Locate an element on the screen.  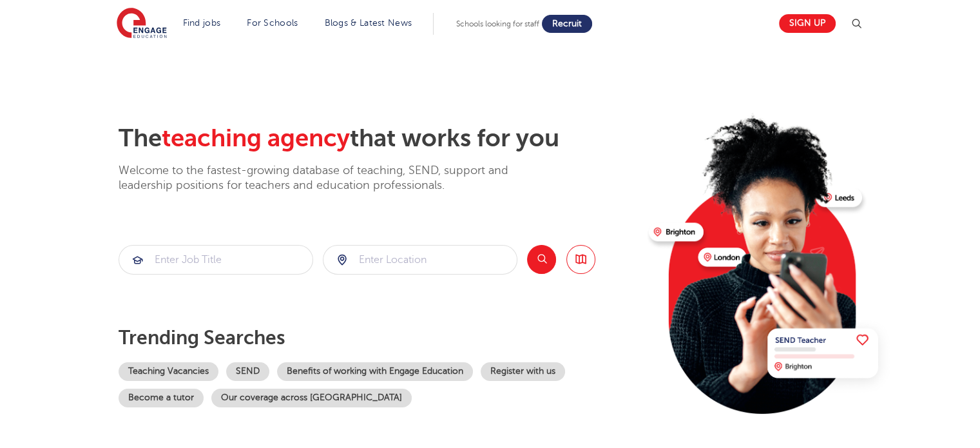
span: Recruit is located at coordinates (566, 24).